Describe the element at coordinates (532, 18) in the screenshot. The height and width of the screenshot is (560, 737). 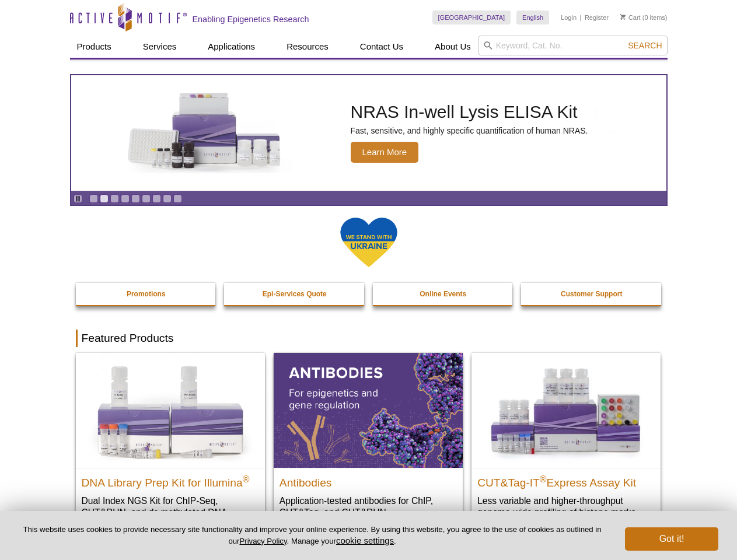
I see `a: English` at that location.